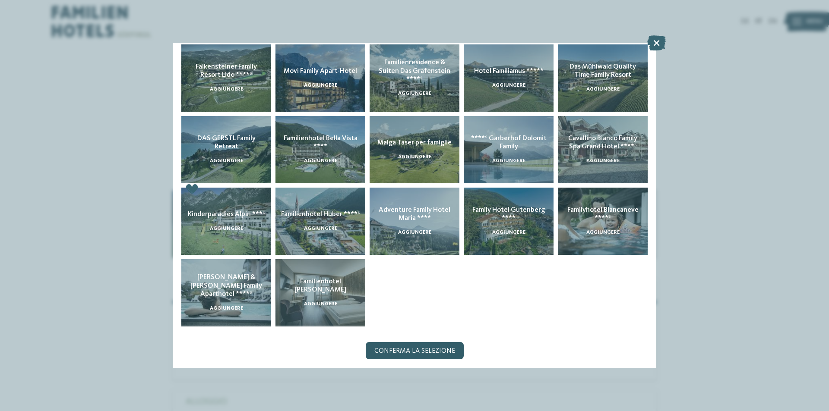  I want to click on span: DAS GERSTL Family Retreat, so click(226, 142).